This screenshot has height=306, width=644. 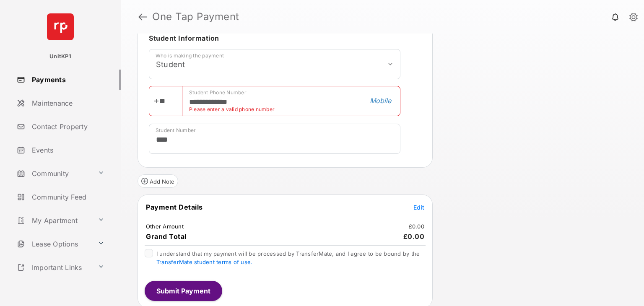 I want to click on button: Submit Payment, so click(x=183, y=291).